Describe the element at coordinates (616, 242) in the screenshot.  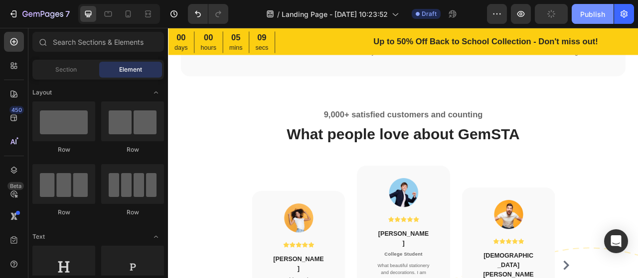
I see `div: Open Intercom Messenger` at that location.